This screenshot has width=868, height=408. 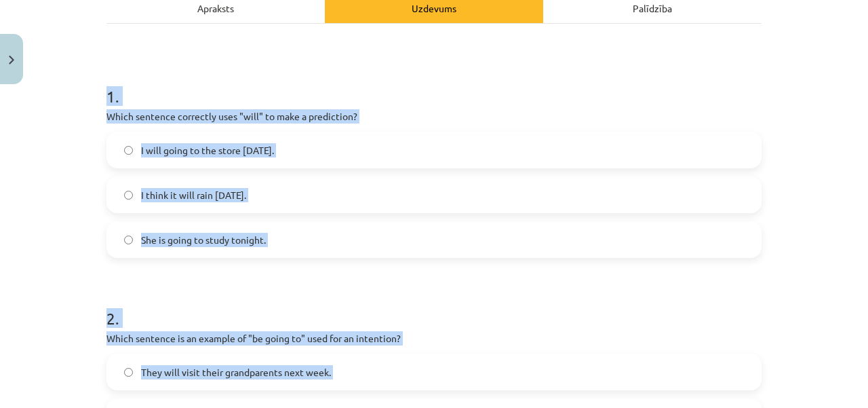 What do you see at coordinates (12, 60) in the screenshot?
I see `img: icon-close-lesson-0947bae3869378f0d4975bcd49f059093ad1ed9edebbc8119c70593378902aed.svg` at bounding box center [12, 60].